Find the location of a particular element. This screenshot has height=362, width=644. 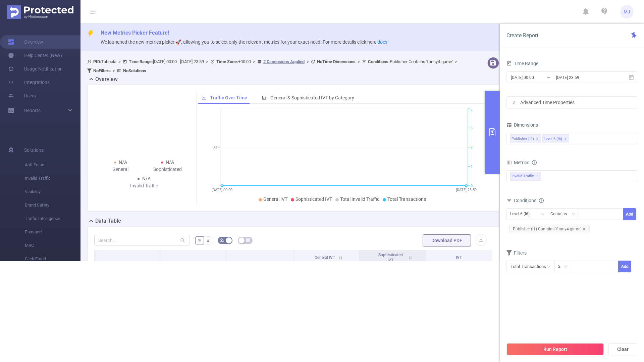

a: Integrations is located at coordinates (29, 82).